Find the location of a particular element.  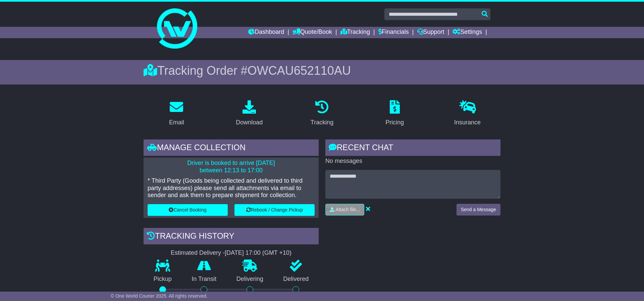

span: OWCAU652110AU is located at coordinates (299, 71).